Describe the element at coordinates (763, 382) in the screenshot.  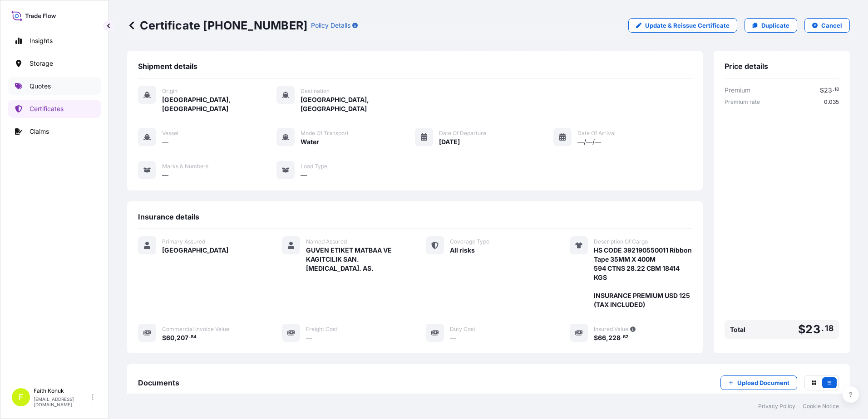
I see `p: Upload Document` at that location.